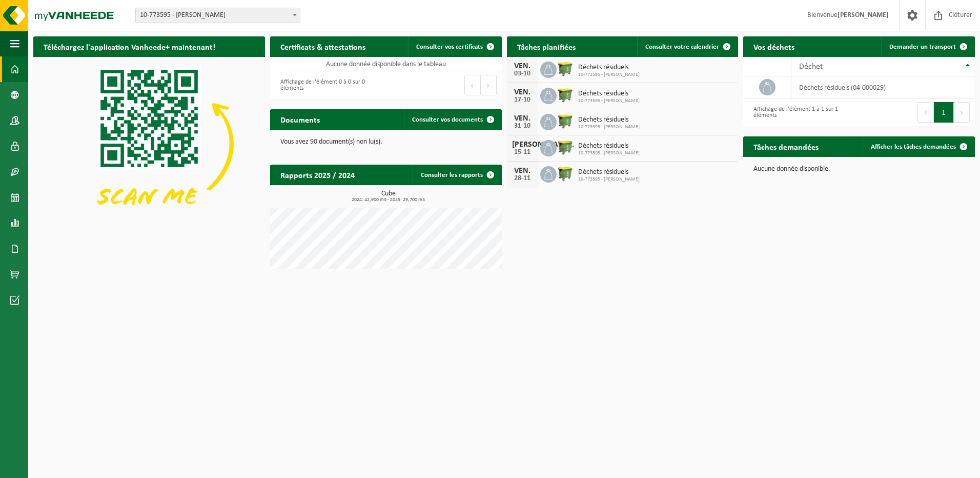 This screenshot has height=478, width=980. Describe the element at coordinates (386, 64) in the screenshot. I see `td: Aucune donnée disponible dans le tableau` at that location.